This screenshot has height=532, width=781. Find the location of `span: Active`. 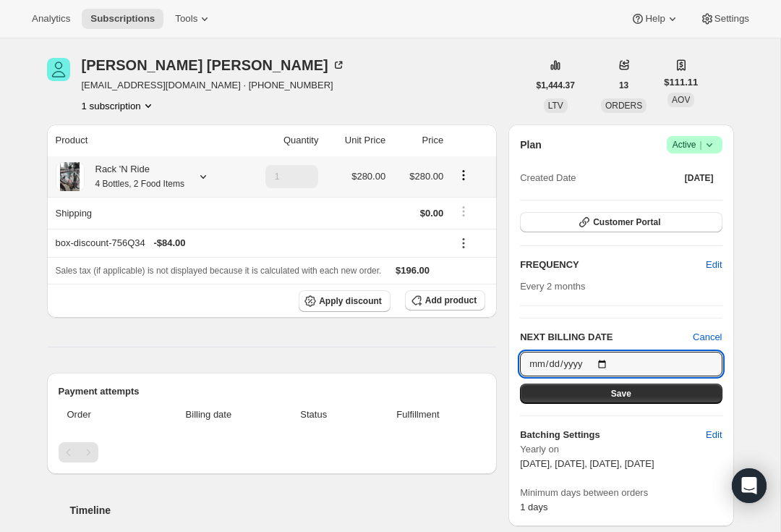

span: Active is located at coordinates (695, 145).